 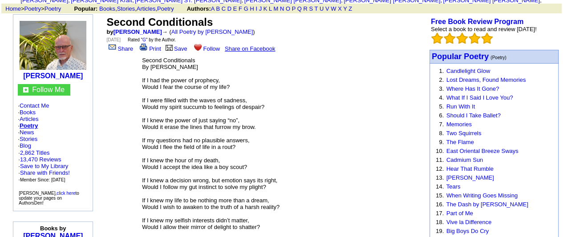 I want to click on a: P, so click(x=294, y=8).